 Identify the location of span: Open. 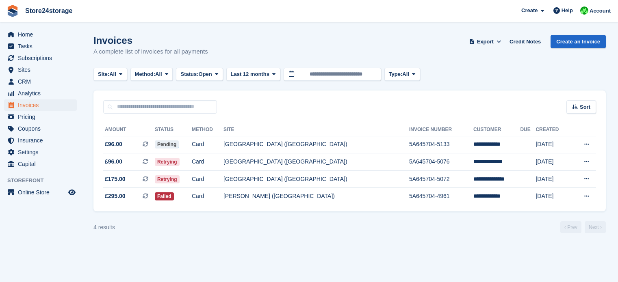
(205, 74).